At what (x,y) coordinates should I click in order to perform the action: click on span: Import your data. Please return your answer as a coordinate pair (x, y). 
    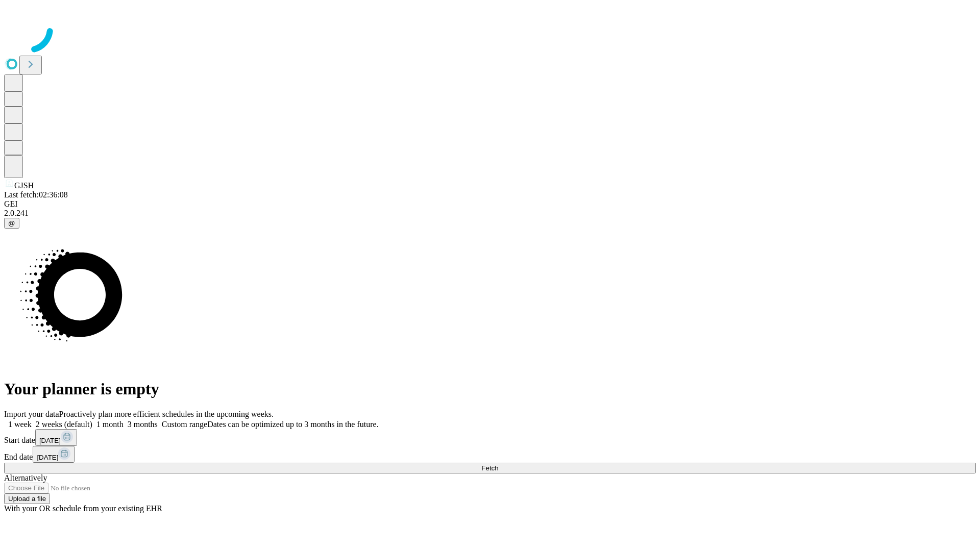
    Looking at the image, I should click on (32, 413).